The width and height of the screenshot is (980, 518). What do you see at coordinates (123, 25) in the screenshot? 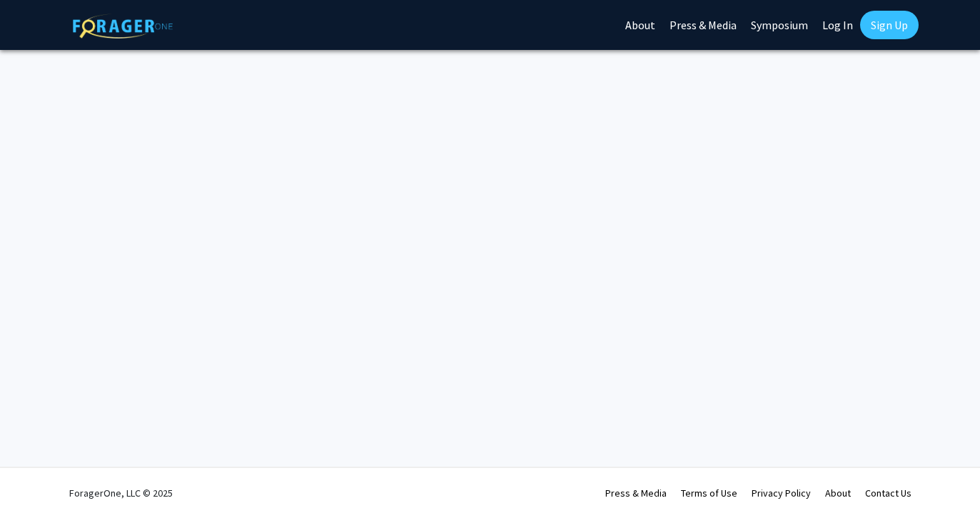
I see `img: ForagerOne Logo` at bounding box center [123, 25].